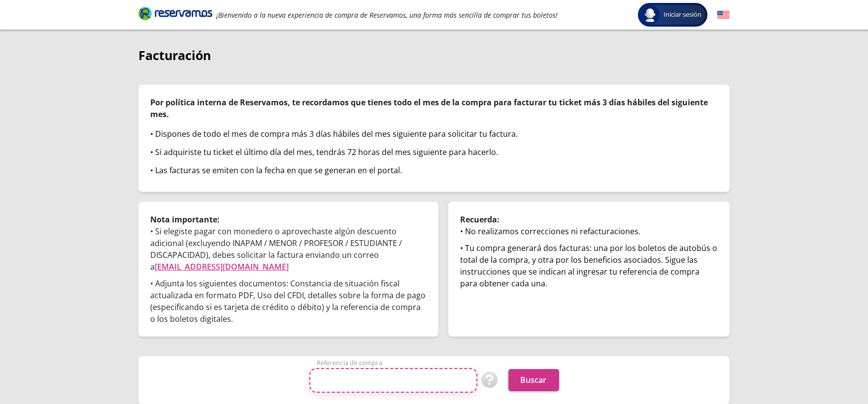 The width and height of the screenshot is (868, 404). What do you see at coordinates (683, 15) in the screenshot?
I see `span: Iniciar sesión` at bounding box center [683, 15].